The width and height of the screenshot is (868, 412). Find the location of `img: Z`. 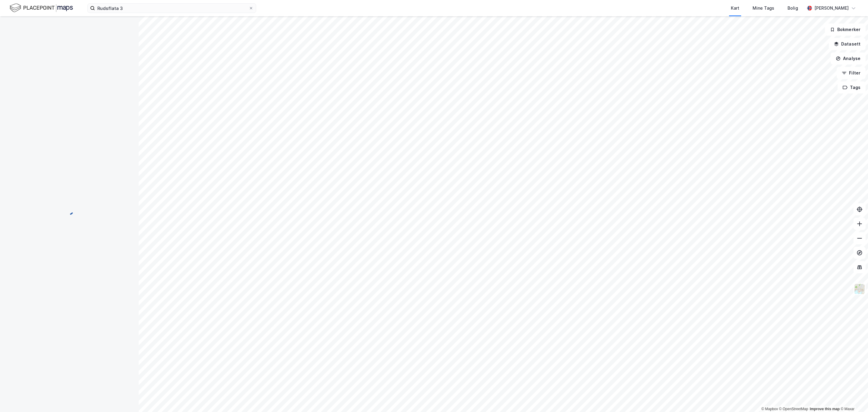

img: Z is located at coordinates (860, 289).